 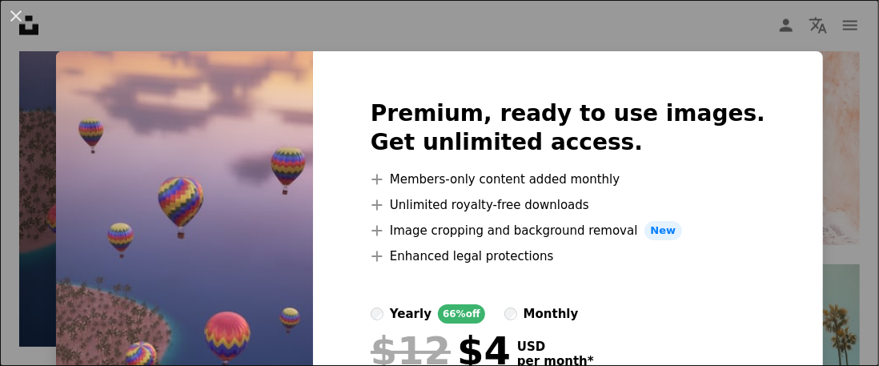 I want to click on input: yearly66%off, so click(x=377, y=314).